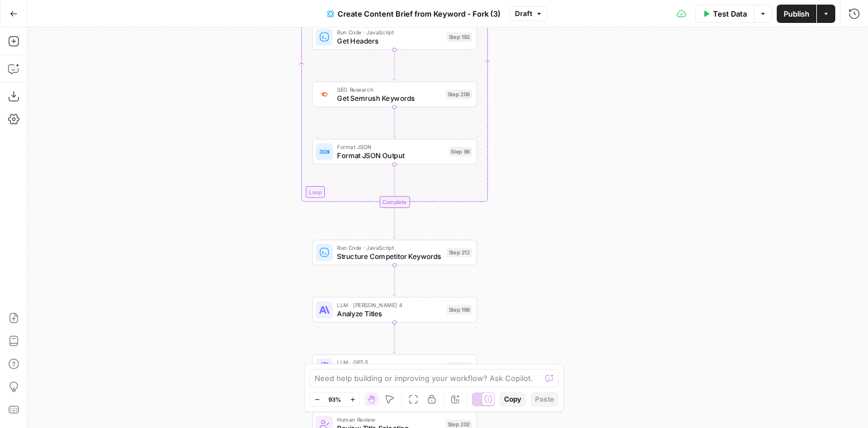  I want to click on span: 93%, so click(335, 400).